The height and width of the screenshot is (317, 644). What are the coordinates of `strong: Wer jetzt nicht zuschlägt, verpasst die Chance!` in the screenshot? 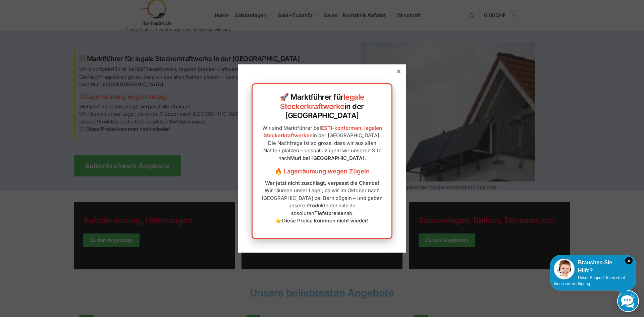 It's located at (322, 183).